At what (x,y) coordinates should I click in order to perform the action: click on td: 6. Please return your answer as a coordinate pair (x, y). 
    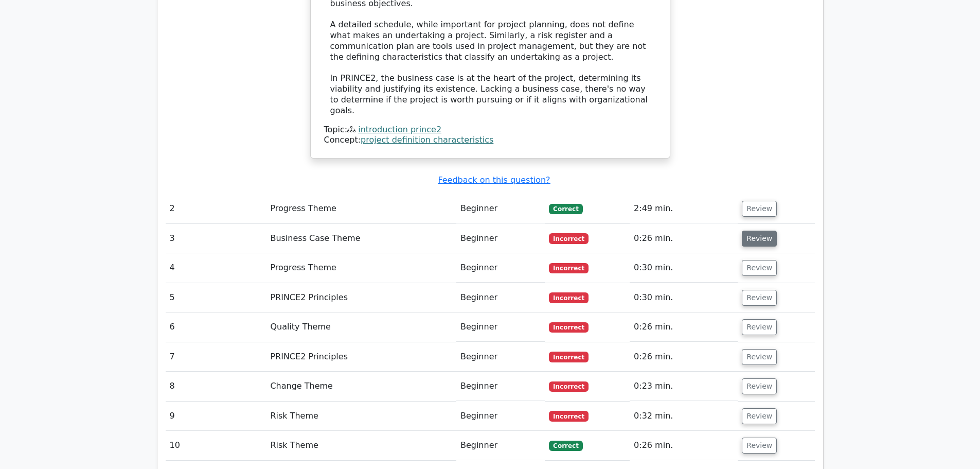
    Looking at the image, I should click on (216, 326).